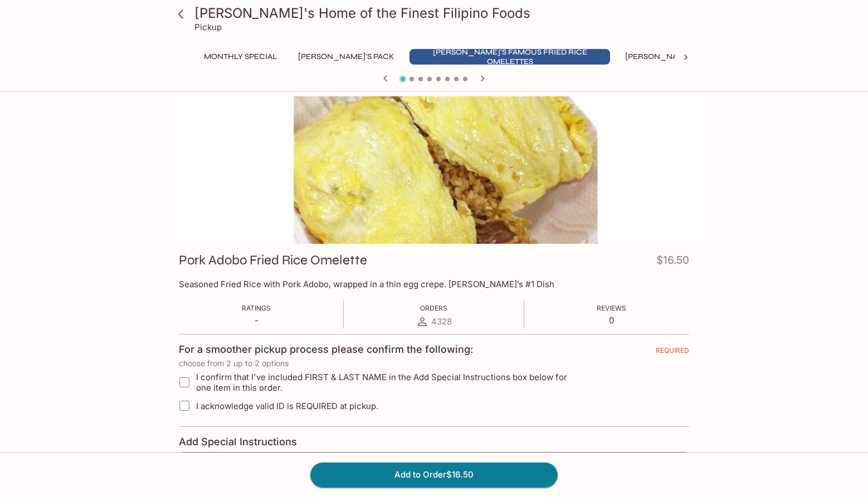 The image size is (868, 497). I want to click on h3: Pork Adobo Fried Rice Omelette, so click(273, 260).